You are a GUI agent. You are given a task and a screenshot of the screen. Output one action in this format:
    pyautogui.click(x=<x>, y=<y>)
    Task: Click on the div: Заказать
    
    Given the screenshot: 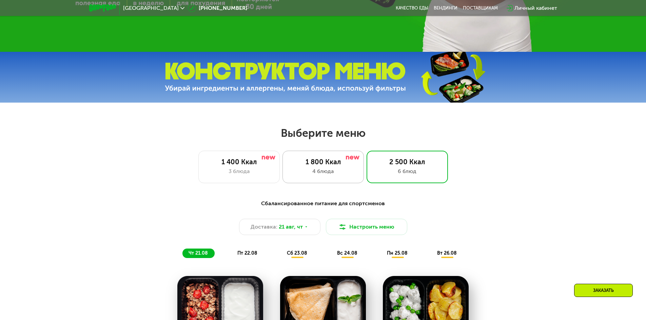 What is the action you would take?
    pyautogui.click(x=603, y=291)
    